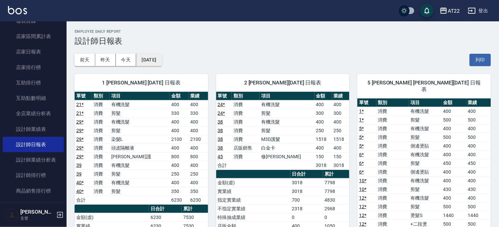 Image resolution: width=499 pixels, height=227 pixels. Describe the element at coordinates (323, 156) in the screenshot. I see `td: 150` at that location.